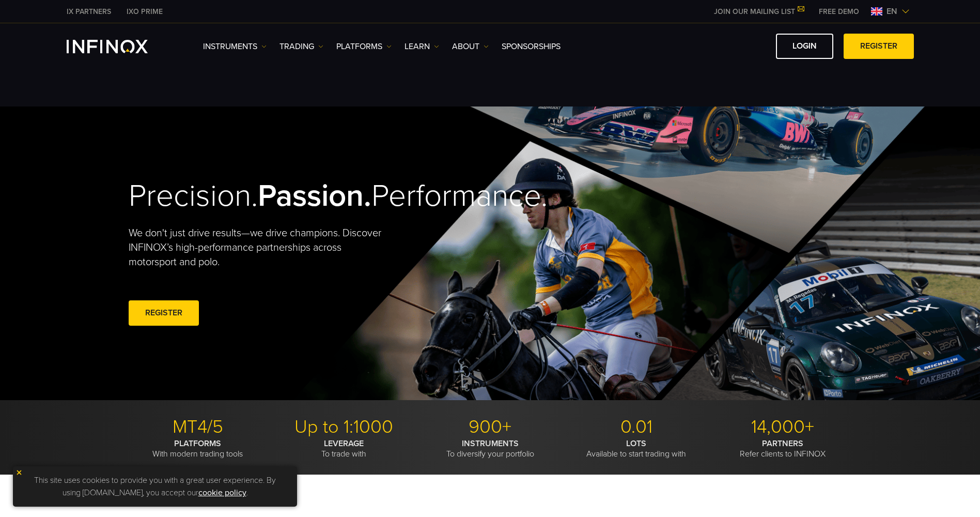 The width and height of the screenshot is (980, 517). I want to click on h2: Precision. Performance., so click(292, 195).